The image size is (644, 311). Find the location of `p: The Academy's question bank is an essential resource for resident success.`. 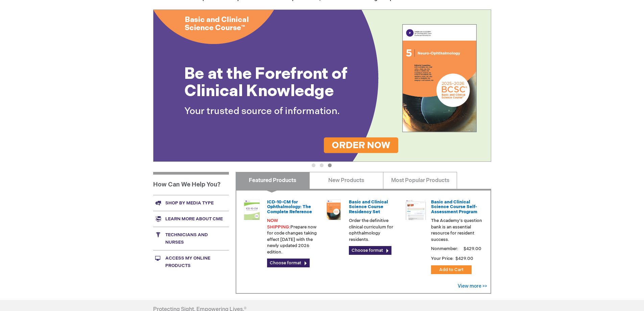

p: The Academy's question bank is an essential resource for resident success. is located at coordinates (457, 230).